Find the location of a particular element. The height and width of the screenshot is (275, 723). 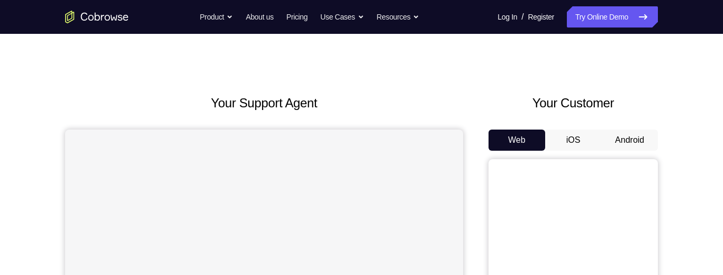

a: Register is located at coordinates (541, 17).